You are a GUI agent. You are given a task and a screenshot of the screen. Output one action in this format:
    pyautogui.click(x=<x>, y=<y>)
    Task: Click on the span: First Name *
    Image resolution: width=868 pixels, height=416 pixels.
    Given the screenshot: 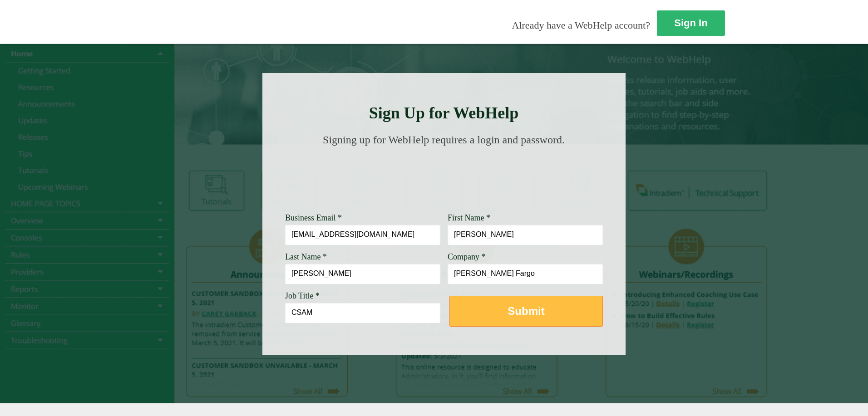 What is the action you would take?
    pyautogui.click(x=469, y=218)
    